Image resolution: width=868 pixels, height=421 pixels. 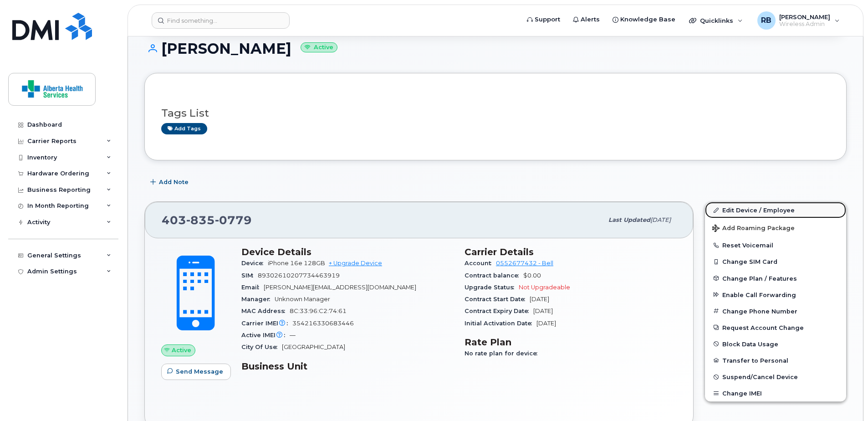 I want to click on button: Reset Voicemail, so click(x=776, y=245).